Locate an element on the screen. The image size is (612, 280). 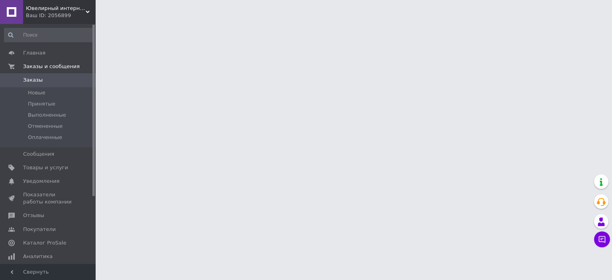
span: Главная is located at coordinates (34, 53).